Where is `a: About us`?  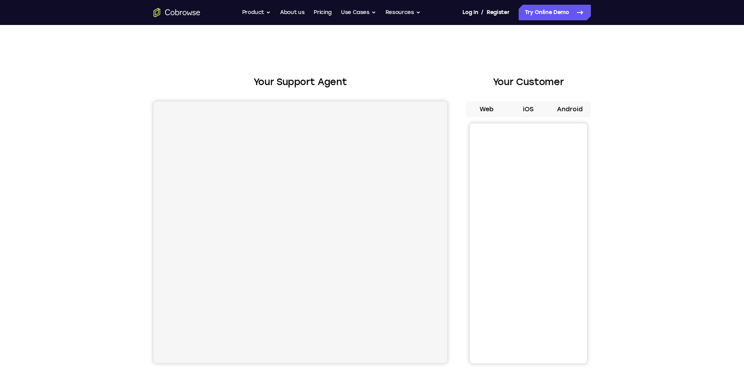 a: About us is located at coordinates (292, 12).